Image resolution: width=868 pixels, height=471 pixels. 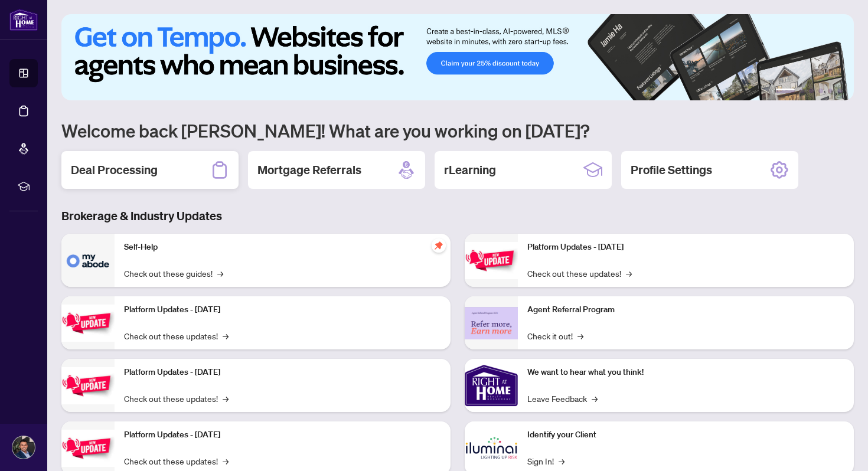 What do you see at coordinates (114, 170) in the screenshot?
I see `h2: Deal Processing` at bounding box center [114, 170].